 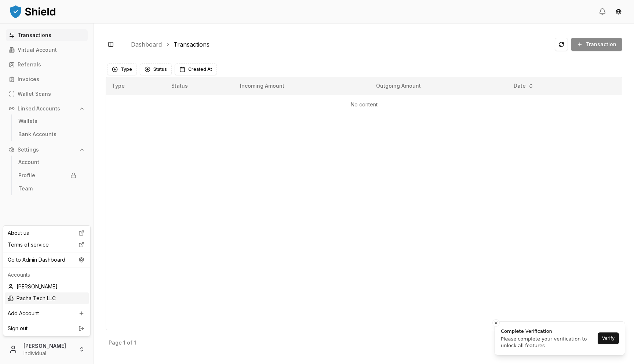 I want to click on a: Add Account, so click(x=47, y=313).